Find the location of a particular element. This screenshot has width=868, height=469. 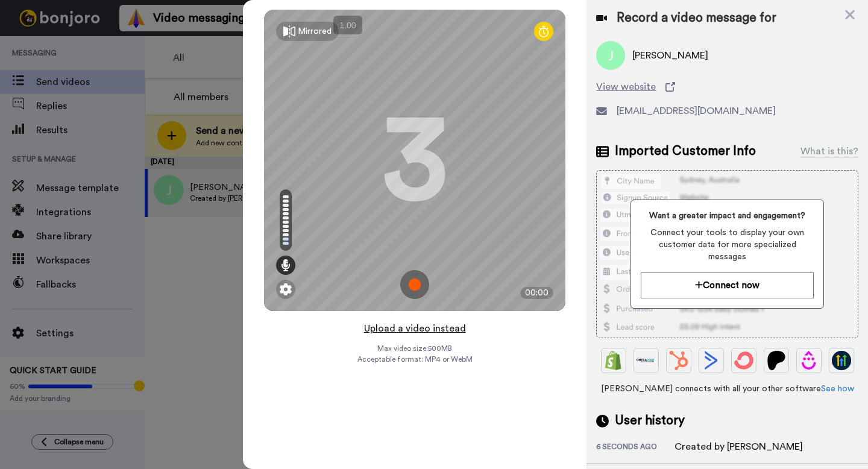

span: Want a greater impact and engagement? is located at coordinates (727, 216).